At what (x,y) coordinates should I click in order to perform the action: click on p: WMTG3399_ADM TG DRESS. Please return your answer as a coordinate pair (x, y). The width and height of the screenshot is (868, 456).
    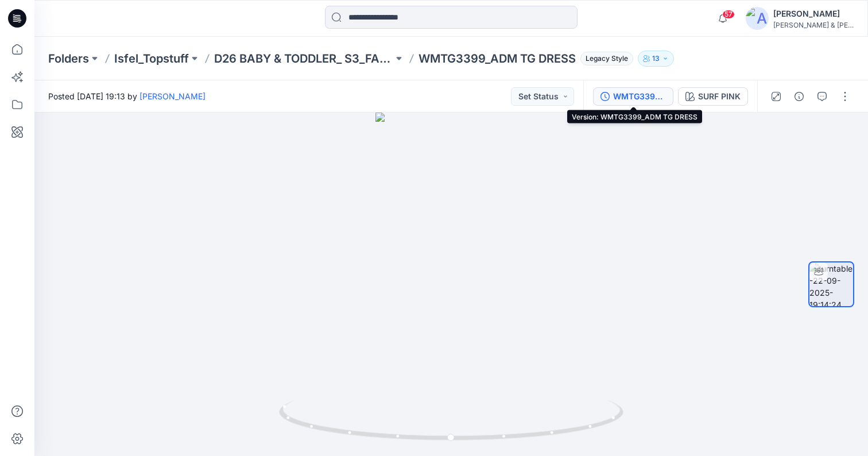
    Looking at the image, I should click on (497, 59).